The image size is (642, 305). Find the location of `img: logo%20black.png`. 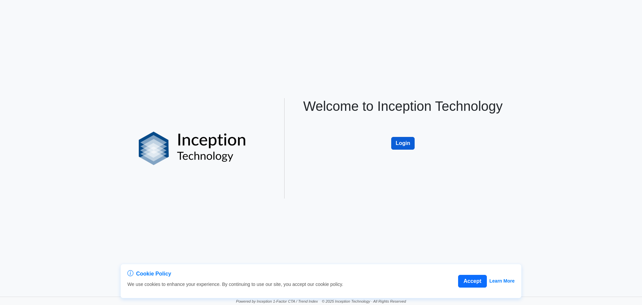

img: logo%20black.png is located at coordinates (192, 148).